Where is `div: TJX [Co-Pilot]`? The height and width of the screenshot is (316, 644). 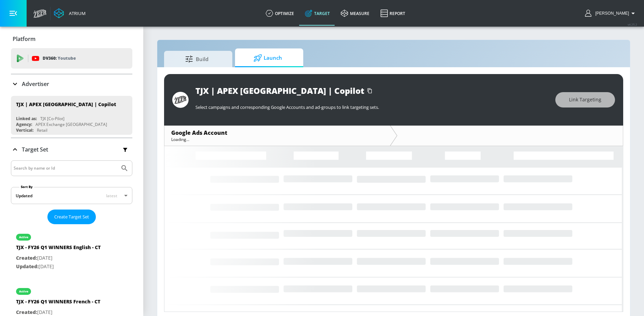
div: TJX [Co-Pilot] is located at coordinates (52, 118).